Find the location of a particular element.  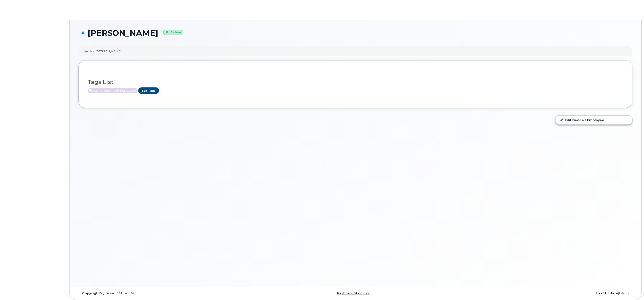

strong: Last Update is located at coordinates (607, 293).